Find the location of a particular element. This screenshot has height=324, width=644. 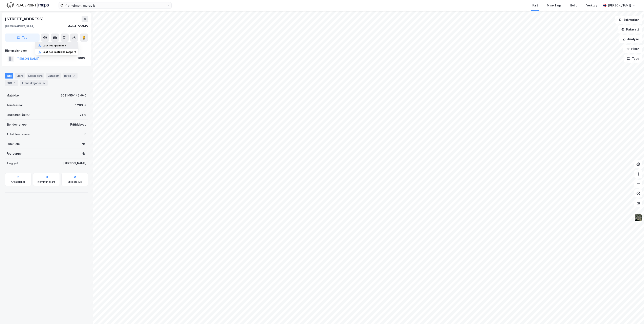

div: 3 is located at coordinates (74, 76).